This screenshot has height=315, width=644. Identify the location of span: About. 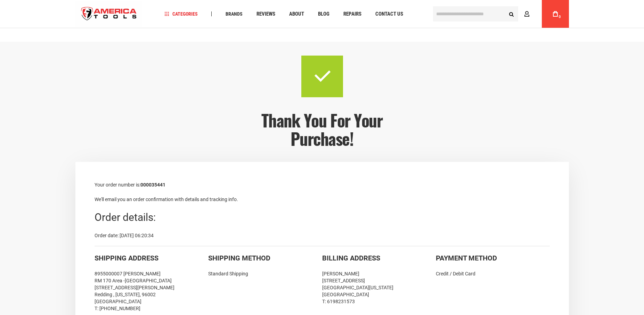
(296, 14).